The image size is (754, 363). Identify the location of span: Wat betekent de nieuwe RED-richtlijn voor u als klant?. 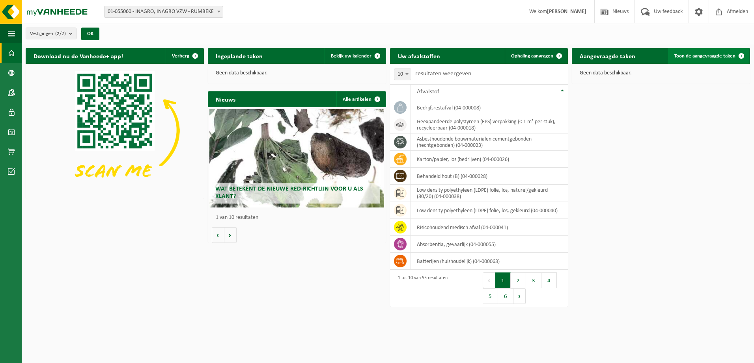
(289, 193).